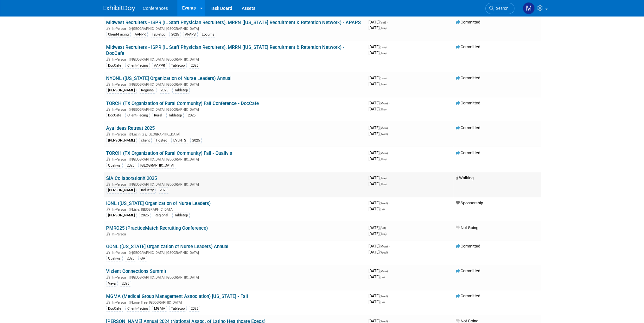 The height and width of the screenshot is (323, 644). I want to click on span: Walking, so click(465, 177).